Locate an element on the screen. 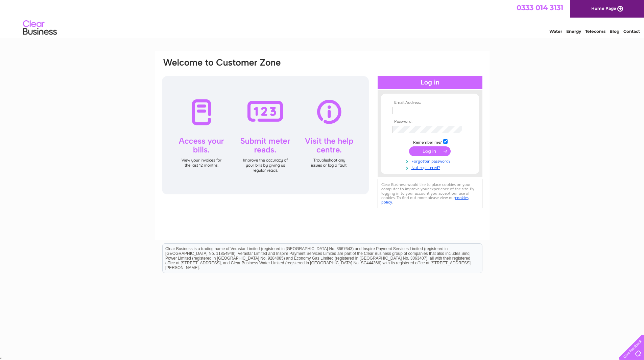 This screenshot has height=360, width=644. a: 0333 014 3131 is located at coordinates (540, 7).